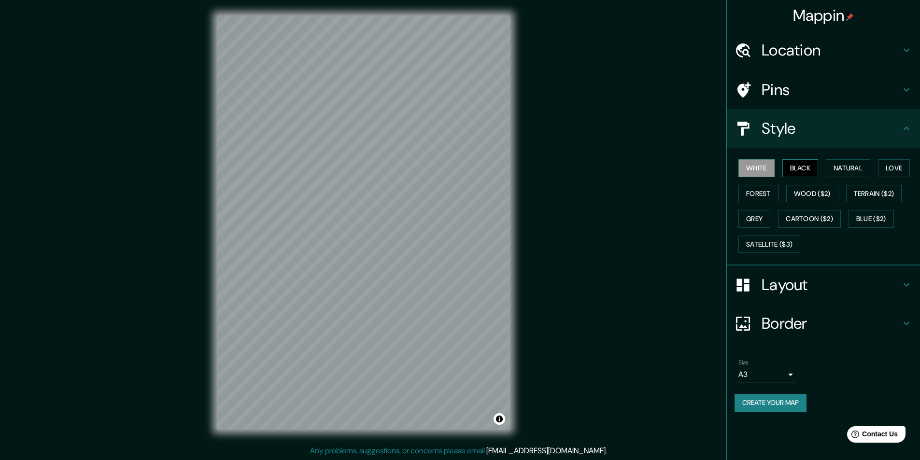  What do you see at coordinates (810, 219) in the screenshot?
I see `button: Cartoon ($2)` at bounding box center [810, 219].